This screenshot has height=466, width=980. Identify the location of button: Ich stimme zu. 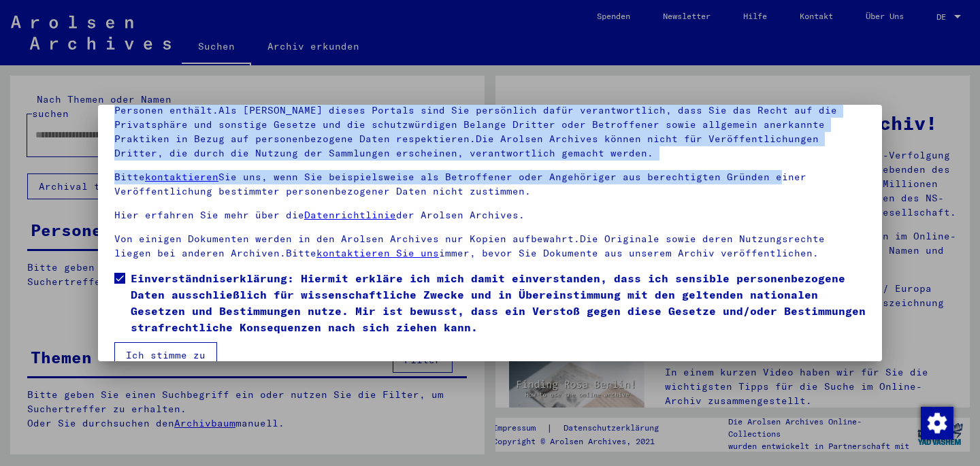
(166, 355).